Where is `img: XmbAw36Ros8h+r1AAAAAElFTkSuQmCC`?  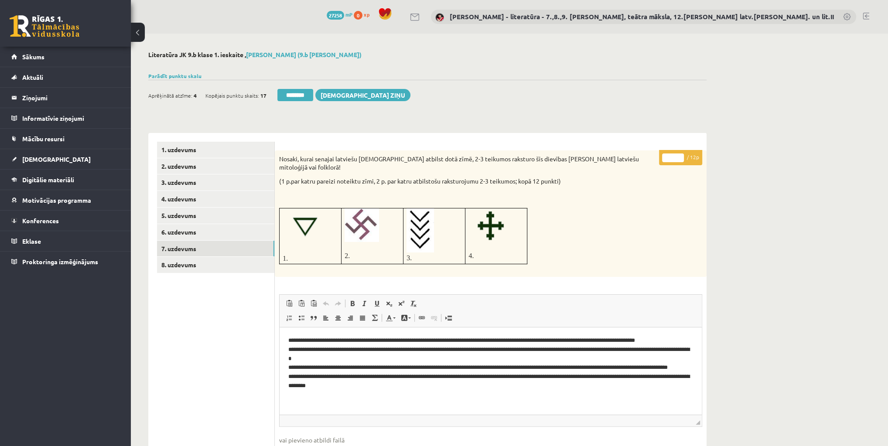 img: XmbAw36Ros8h+r1AAAAAElFTkSuQmCC is located at coordinates (307, 226).